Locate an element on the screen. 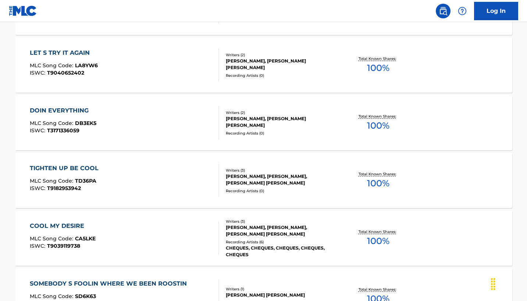 The image size is (527, 301). span: T3171336059 is located at coordinates (63, 131).